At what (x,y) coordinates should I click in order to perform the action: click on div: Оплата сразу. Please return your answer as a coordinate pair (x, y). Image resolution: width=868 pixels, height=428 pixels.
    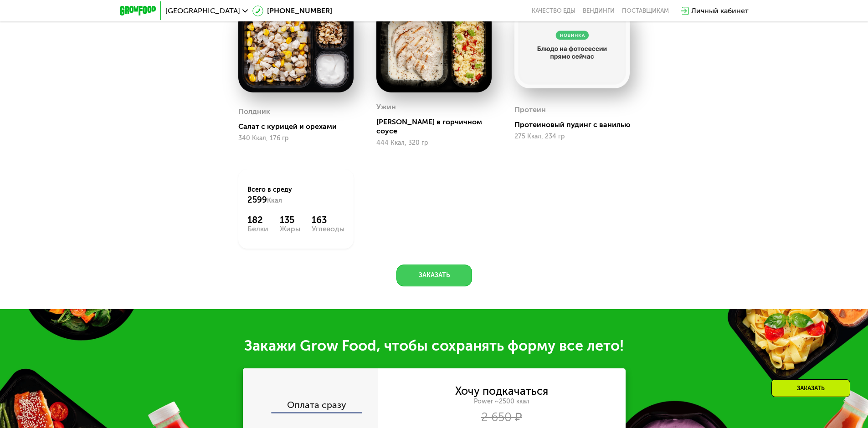
    Looking at the image, I should click on (311, 406).